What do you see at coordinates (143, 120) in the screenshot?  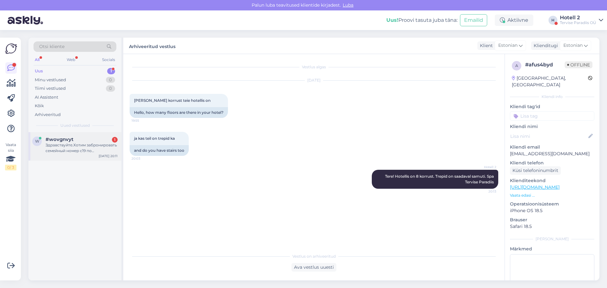 I see `span: 19:55` at bounding box center [143, 120].